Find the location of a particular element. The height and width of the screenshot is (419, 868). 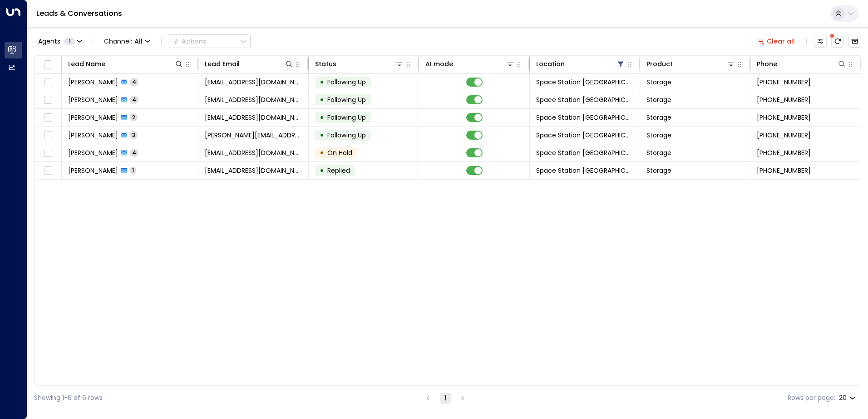

span: Replied is located at coordinates (339, 170).